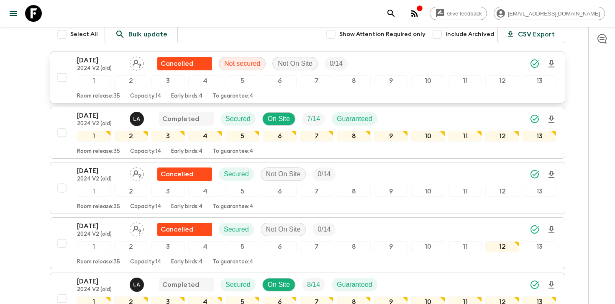 The height and width of the screenshot is (304, 615). I want to click on span: Select All, so click(84, 34).